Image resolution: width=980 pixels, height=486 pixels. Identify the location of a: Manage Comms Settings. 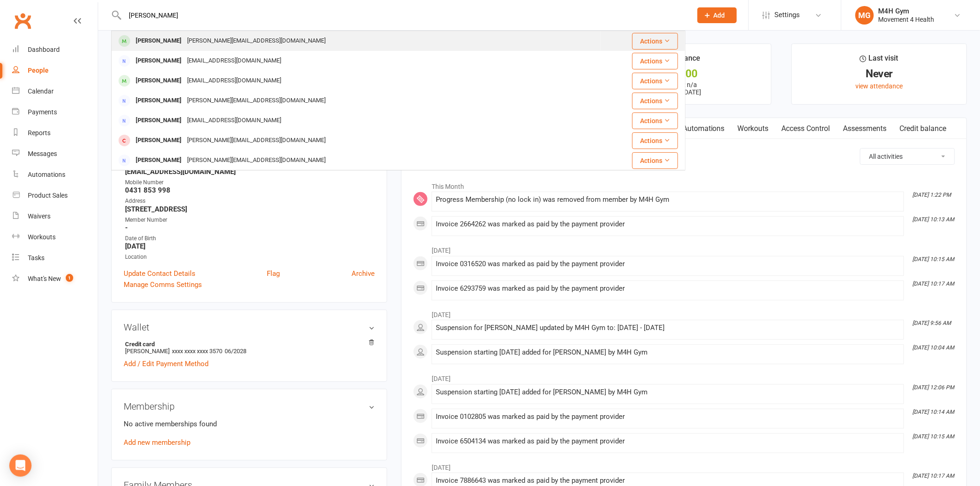
(163, 285).